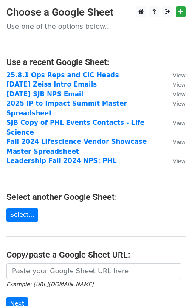  What do you see at coordinates (22, 214) in the screenshot?
I see `a: Select...` at bounding box center [22, 214].